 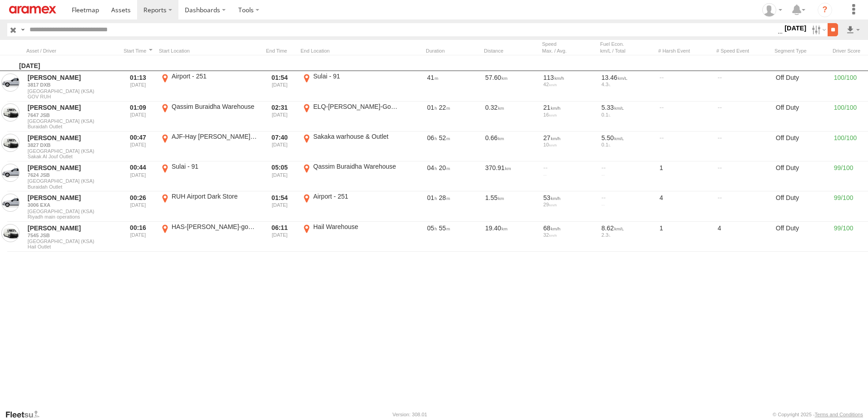 What do you see at coordinates (23, 29) in the screenshot?
I see `label: Search Query` at bounding box center [23, 29].